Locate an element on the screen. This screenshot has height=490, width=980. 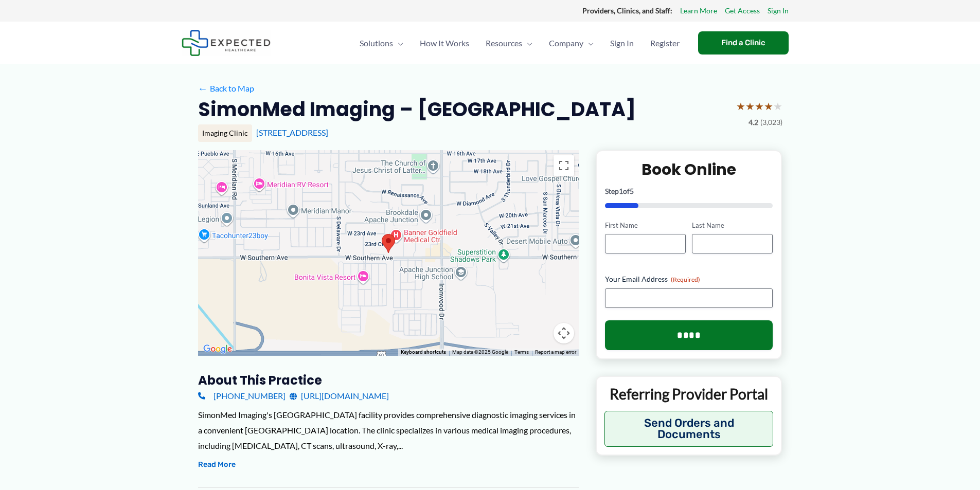
button: Toggle fullscreen view is located at coordinates (564, 166).